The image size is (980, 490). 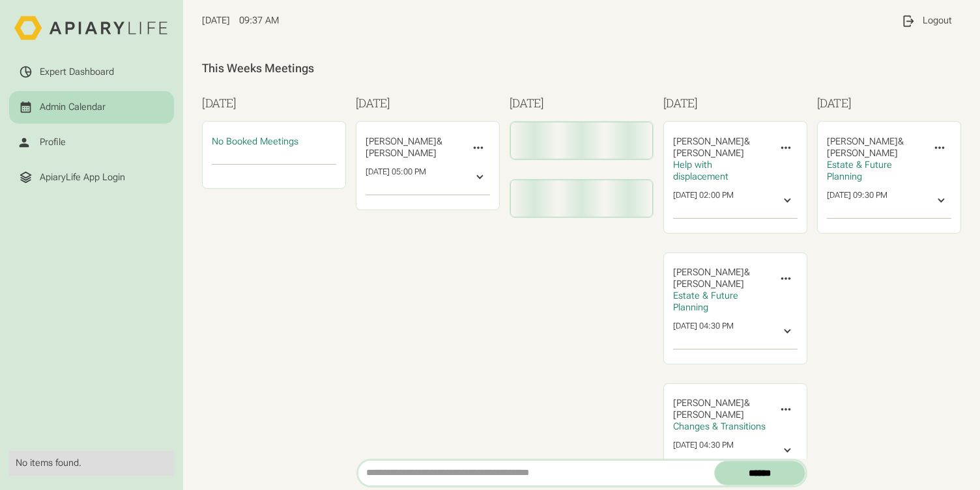 What do you see at coordinates (53, 143) in the screenshot?
I see `div: Profile` at bounding box center [53, 143].